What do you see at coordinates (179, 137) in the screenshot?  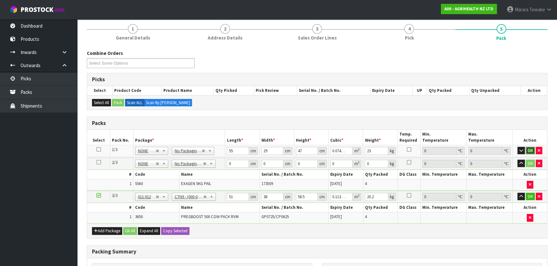 I see `th: Package` at bounding box center [179, 137].